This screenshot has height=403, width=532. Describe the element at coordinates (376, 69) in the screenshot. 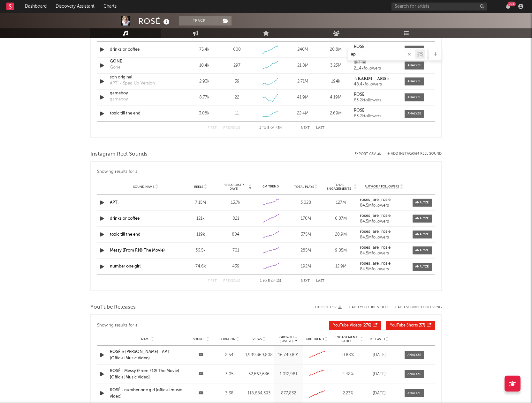

I see `div: 21.4k followers` at that location.